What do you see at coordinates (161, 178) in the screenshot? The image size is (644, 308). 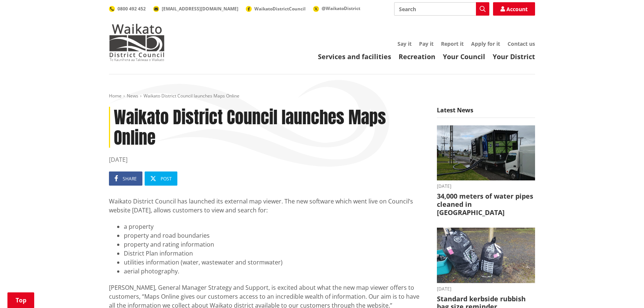 I see `a: Post` at bounding box center [161, 178].